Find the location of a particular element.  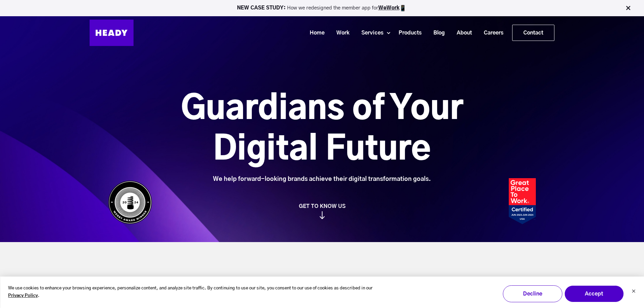

img: app emoji is located at coordinates (403, 8).